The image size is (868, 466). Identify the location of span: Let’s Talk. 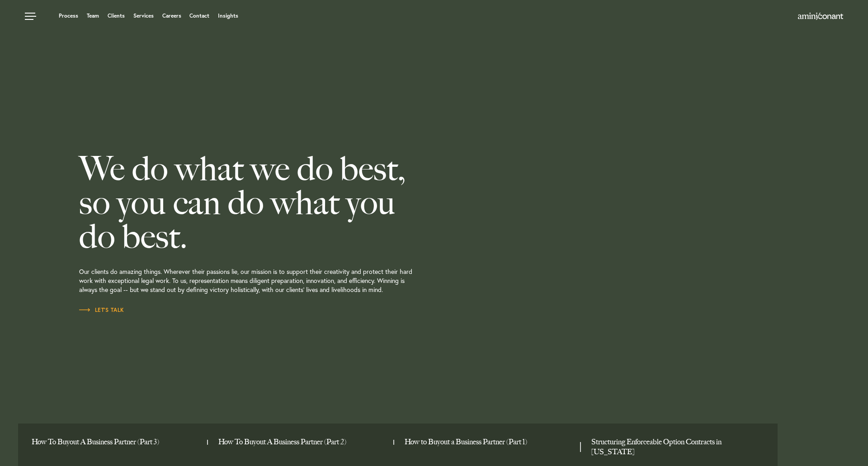
(102, 310).